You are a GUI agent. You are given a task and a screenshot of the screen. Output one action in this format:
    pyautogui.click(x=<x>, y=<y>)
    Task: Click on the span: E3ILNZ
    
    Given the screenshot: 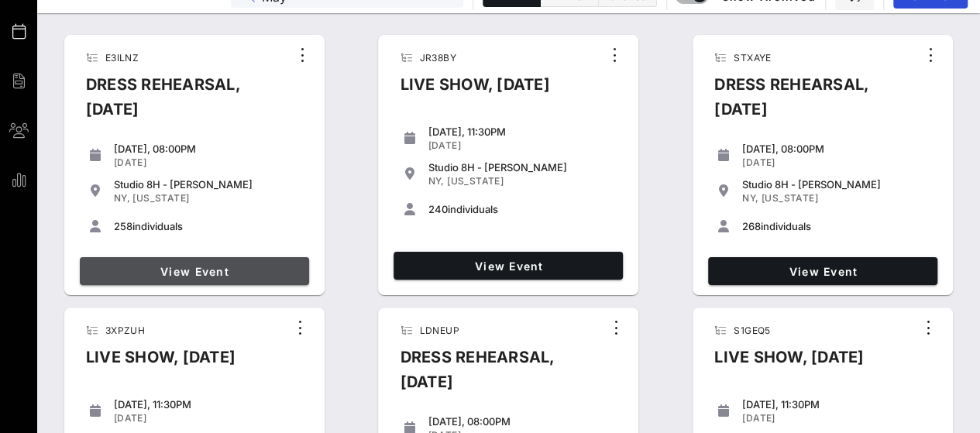 What is the action you would take?
    pyautogui.click(x=121, y=57)
    